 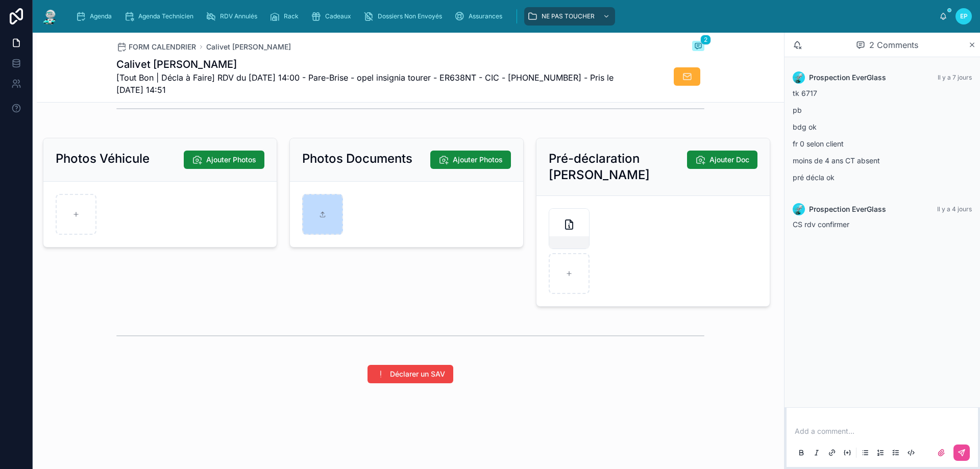 What do you see at coordinates (955, 209) in the screenshot?
I see `span: Il y a 4 jours` at bounding box center [955, 209].